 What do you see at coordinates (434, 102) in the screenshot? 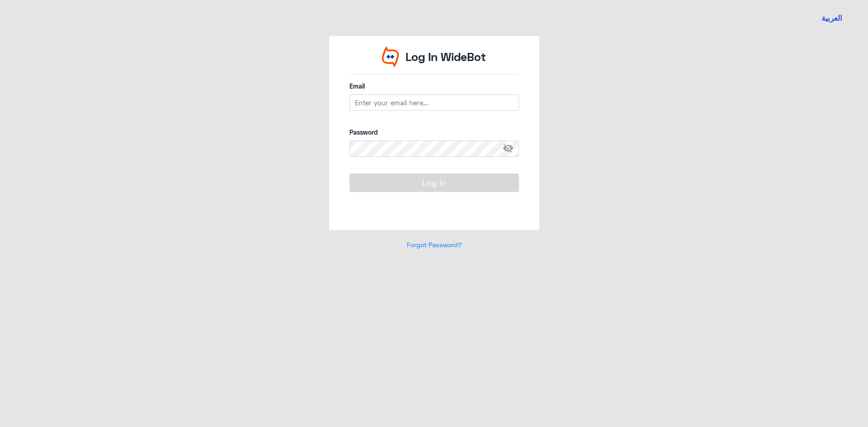
I see `input: Enter your email here...` at bounding box center [434, 102].